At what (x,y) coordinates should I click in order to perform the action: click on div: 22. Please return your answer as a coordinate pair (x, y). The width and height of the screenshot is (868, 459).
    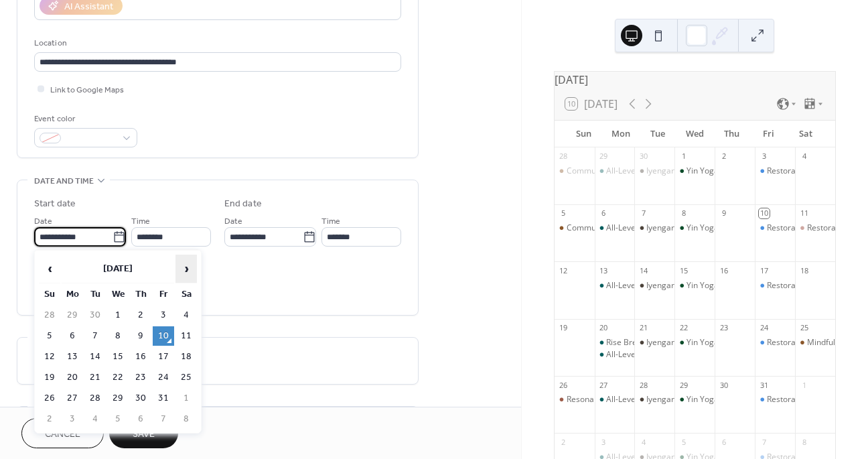
    Looking at the image, I should click on (683, 328).